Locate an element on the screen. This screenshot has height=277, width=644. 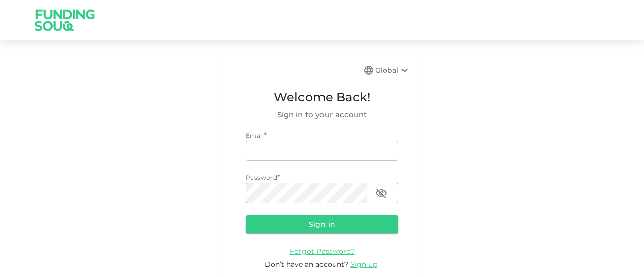
span: Password is located at coordinates (261, 178).